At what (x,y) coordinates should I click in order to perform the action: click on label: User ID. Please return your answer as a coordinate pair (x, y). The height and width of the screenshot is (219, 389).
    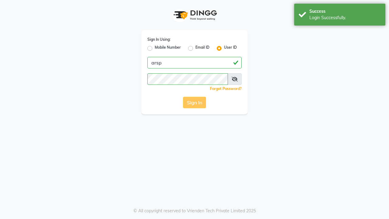
    Looking at the image, I should click on (231, 48).